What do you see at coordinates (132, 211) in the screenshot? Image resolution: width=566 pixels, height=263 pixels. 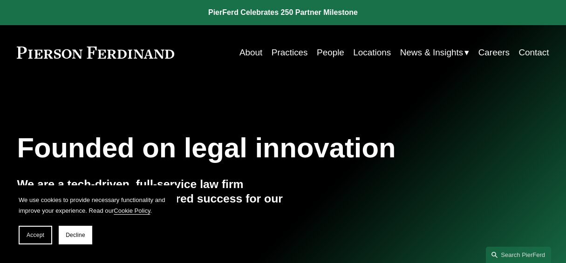 I see `a: Cookie Policy` at bounding box center [132, 211].